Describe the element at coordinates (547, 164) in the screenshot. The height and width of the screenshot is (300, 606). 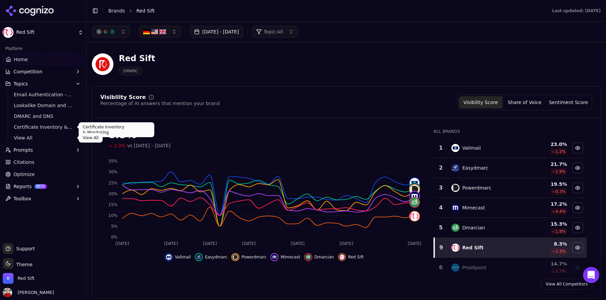
I see `div: 21.7 %` at that location.